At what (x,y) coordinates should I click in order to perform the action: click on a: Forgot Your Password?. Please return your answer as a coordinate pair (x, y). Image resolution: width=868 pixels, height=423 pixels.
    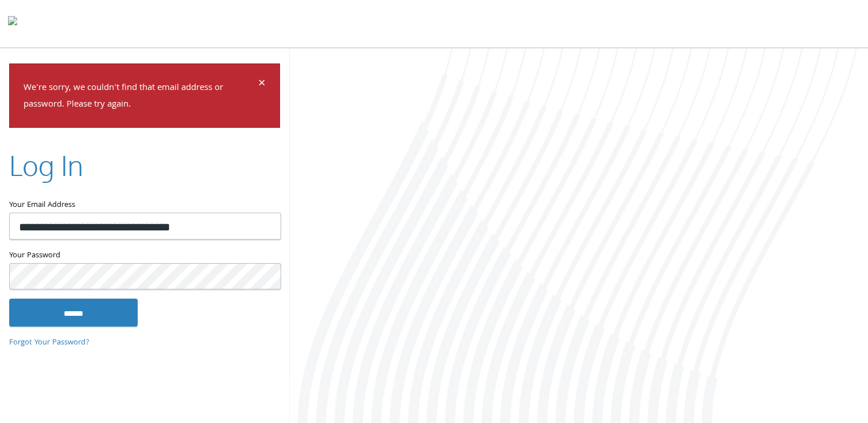
    Looking at the image, I should click on (49, 343).